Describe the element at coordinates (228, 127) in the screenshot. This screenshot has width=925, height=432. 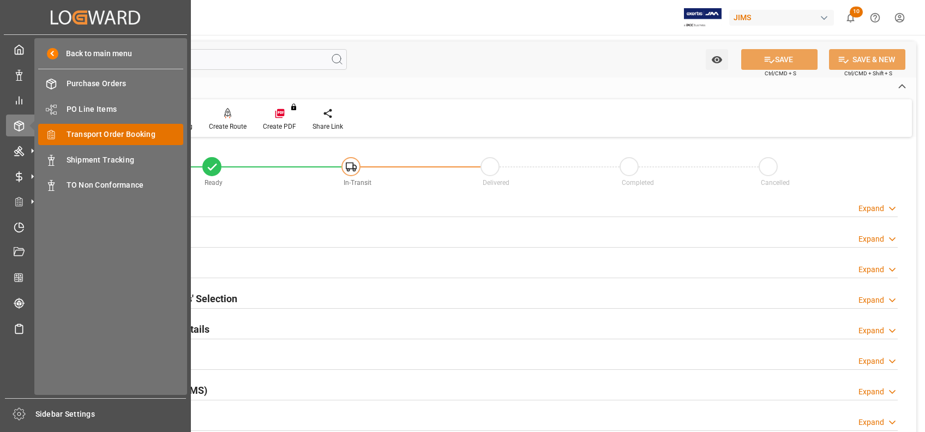
I see `div: Create Route` at that location.